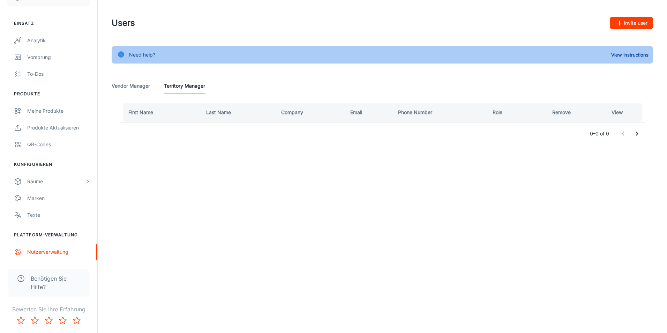 The width and height of the screenshot is (667, 333). Describe the element at coordinates (56, 181) in the screenshot. I see `div: Räume` at that location.